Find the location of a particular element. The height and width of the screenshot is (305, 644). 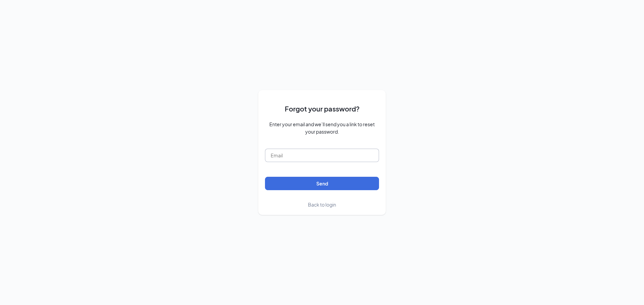

span: Enter your email and we’ll send you a link to reset your password. is located at coordinates (322, 128).